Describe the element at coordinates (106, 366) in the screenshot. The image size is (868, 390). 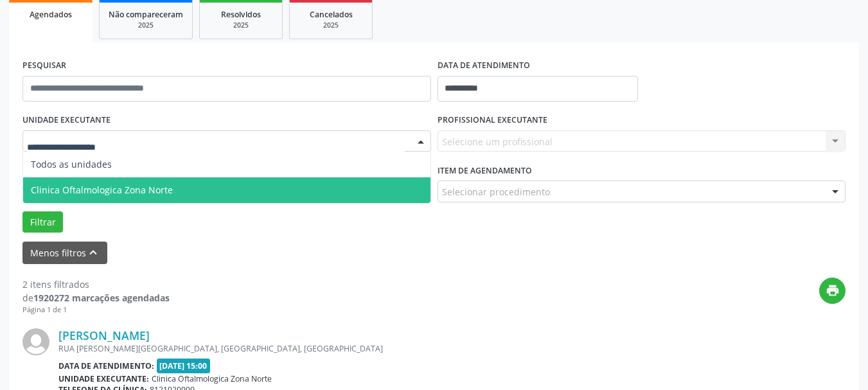
I see `b: Data de atendimento:` at that location.